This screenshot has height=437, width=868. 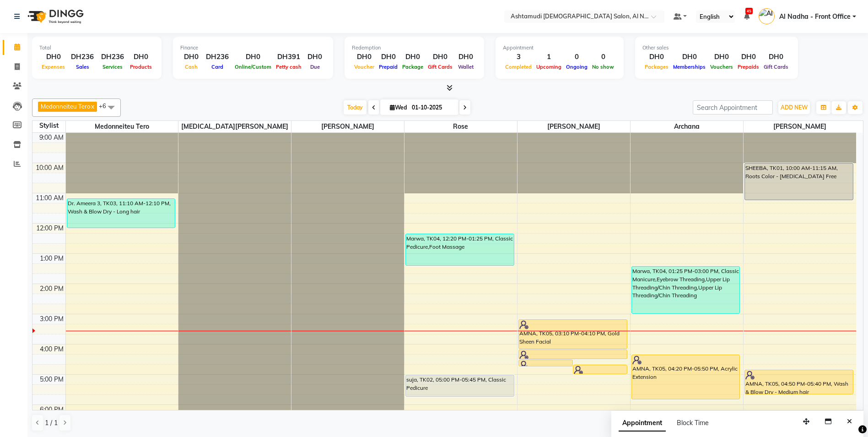 I want to click on span: Expenses, so click(x=53, y=67).